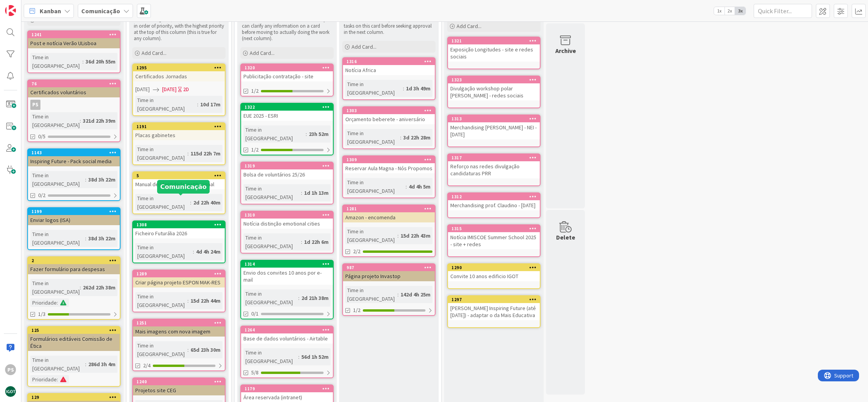 The height and width of the screenshot is (402, 868). I want to click on div: 76, so click(75, 84).